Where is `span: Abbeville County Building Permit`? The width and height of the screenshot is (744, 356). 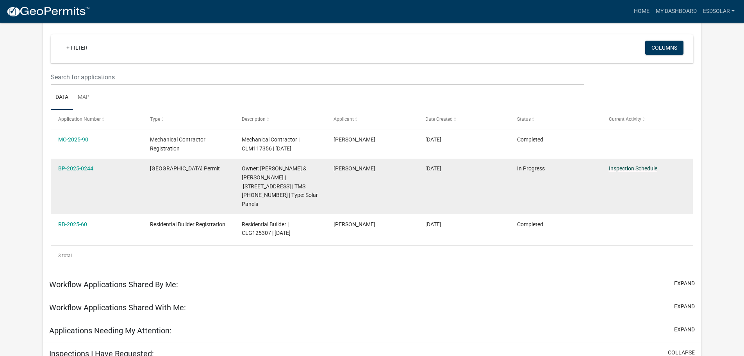
span: Abbeville County Building Permit is located at coordinates (185, 168).